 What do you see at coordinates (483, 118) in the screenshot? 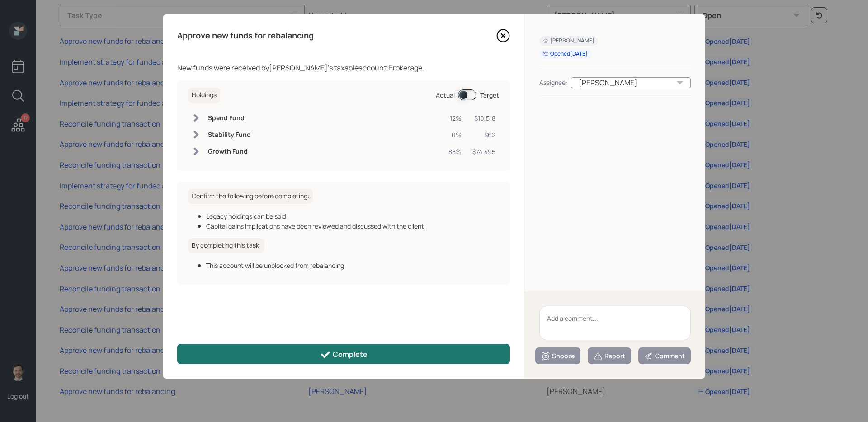
I see `div: $10,518` at bounding box center [483, 118].